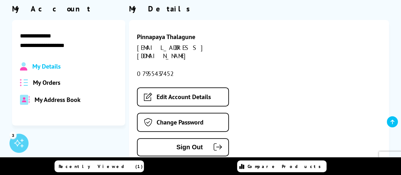  What do you see at coordinates (68, 9) in the screenshot?
I see `div: My Account` at bounding box center [68, 9].